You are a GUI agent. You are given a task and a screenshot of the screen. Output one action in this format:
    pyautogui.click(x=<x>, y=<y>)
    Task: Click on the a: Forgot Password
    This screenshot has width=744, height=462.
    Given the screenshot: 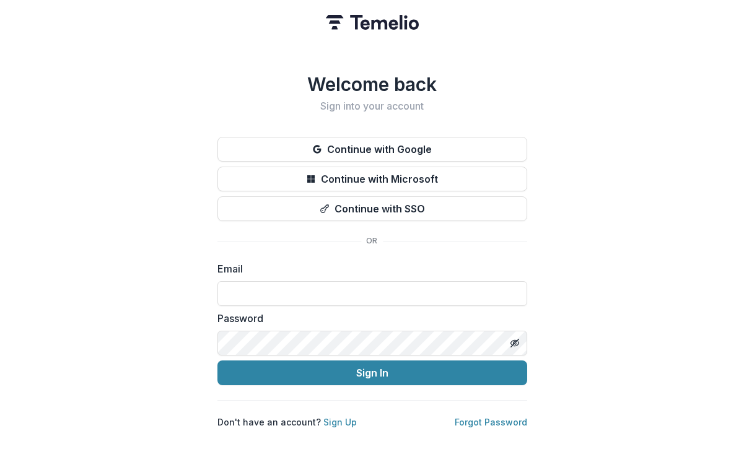 What is the action you would take?
    pyautogui.click(x=490, y=422)
    